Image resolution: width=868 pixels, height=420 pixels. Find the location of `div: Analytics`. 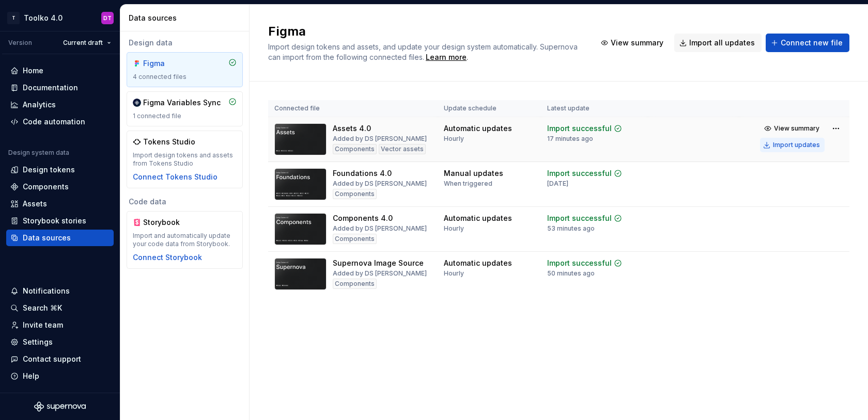

div: Analytics is located at coordinates (39, 105).